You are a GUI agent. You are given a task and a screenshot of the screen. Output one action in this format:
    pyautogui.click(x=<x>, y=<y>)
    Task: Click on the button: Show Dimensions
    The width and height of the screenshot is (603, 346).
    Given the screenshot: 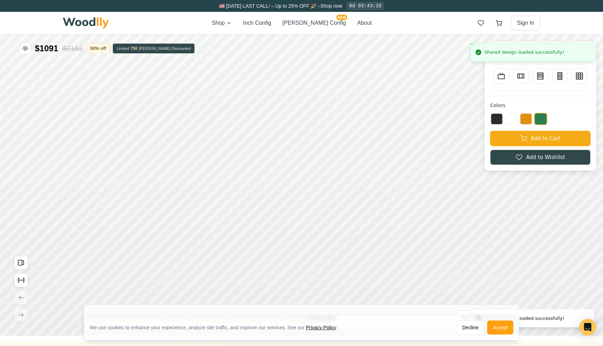 What is the action you would take?
    pyautogui.click(x=21, y=246)
    